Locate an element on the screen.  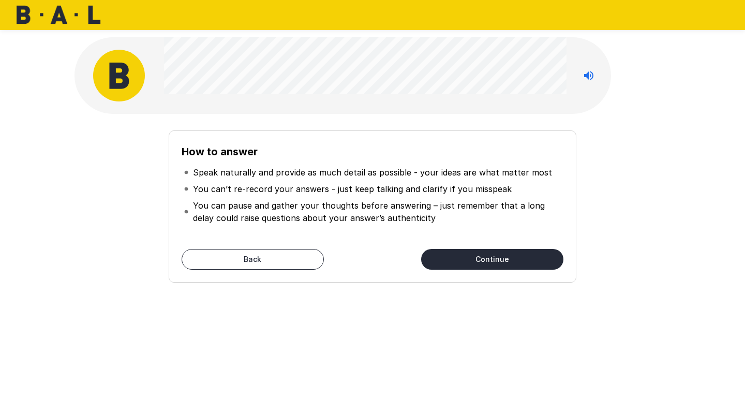
p: You can’t re-record your answers - just keep talking and clarify if you misspeak is located at coordinates (352, 189).